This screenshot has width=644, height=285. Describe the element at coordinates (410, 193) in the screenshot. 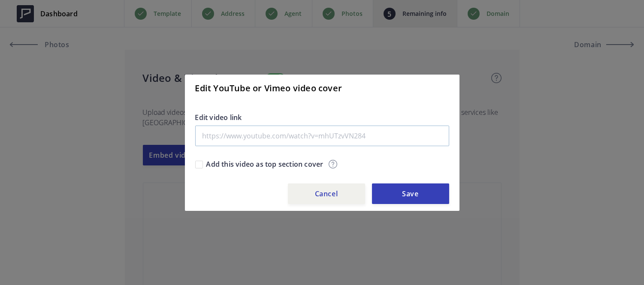

I see `button: Save` at that location.